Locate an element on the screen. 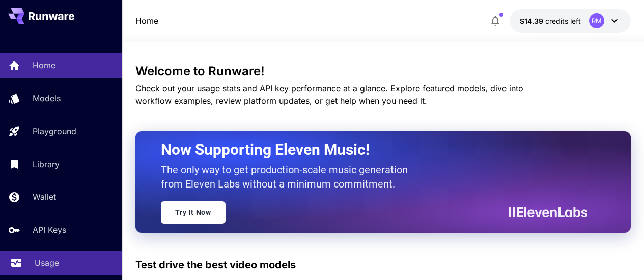 This screenshot has width=644, height=280. h3: Welcome to Runware! is located at coordinates (383, 71).